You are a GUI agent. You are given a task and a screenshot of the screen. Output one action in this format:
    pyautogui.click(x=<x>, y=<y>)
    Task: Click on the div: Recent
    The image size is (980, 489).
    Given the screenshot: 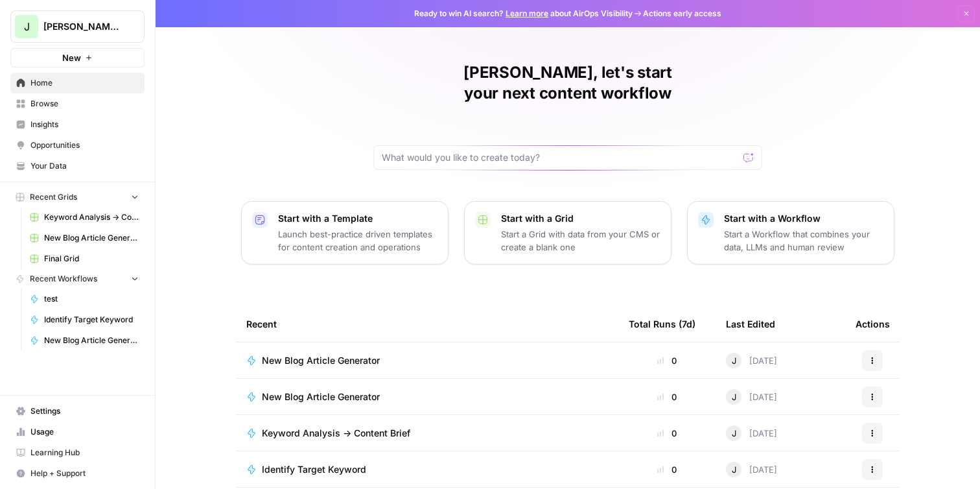 What is the action you would take?
    pyautogui.click(x=427, y=324)
    